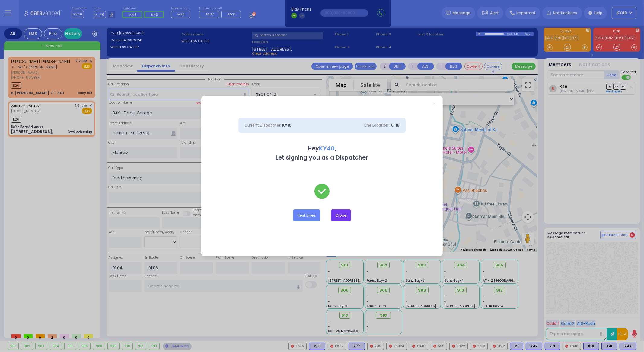 The image size is (644, 352). I want to click on b: Let signing you as a Dispatcher, so click(322, 157).